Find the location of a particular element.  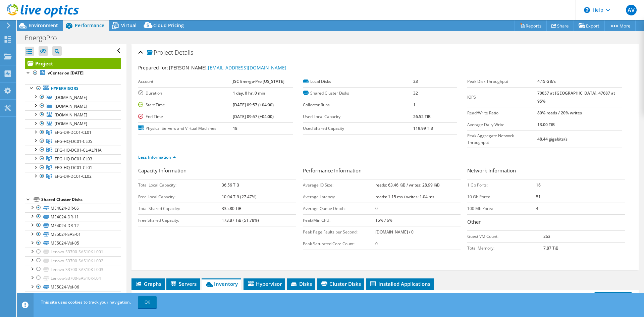

span: Installed Applications is located at coordinates (400, 284).